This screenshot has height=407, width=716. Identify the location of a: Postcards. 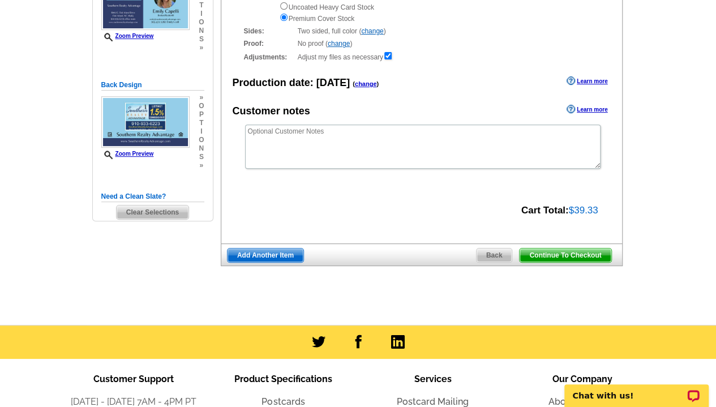
(283, 401).